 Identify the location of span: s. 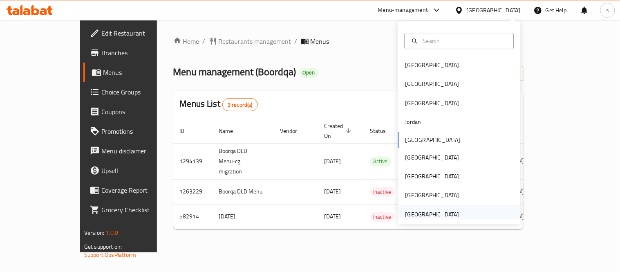
(608, 10).